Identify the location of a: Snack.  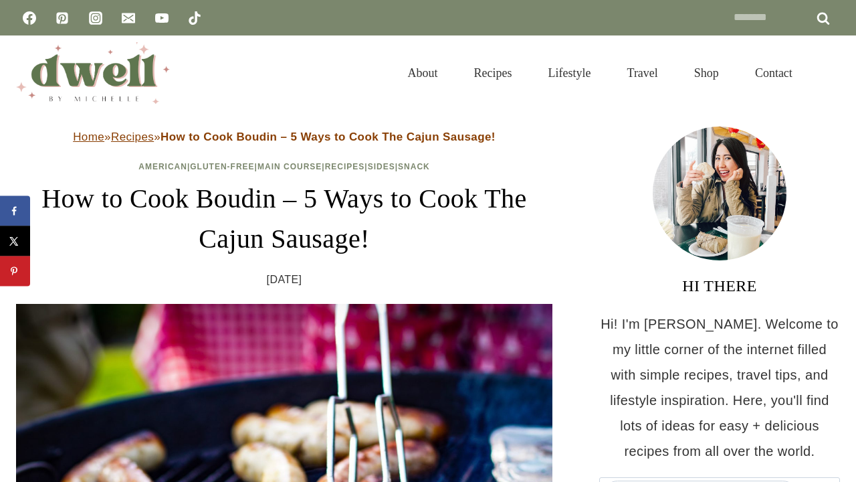
(414, 167).